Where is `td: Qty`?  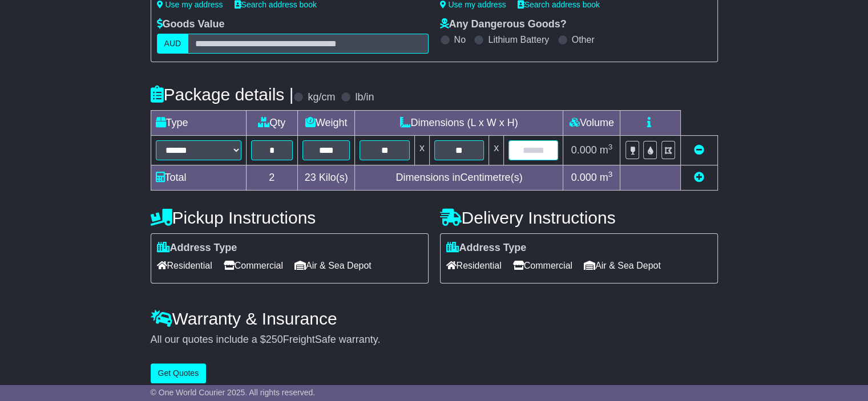
td: Qty is located at coordinates (271, 122).